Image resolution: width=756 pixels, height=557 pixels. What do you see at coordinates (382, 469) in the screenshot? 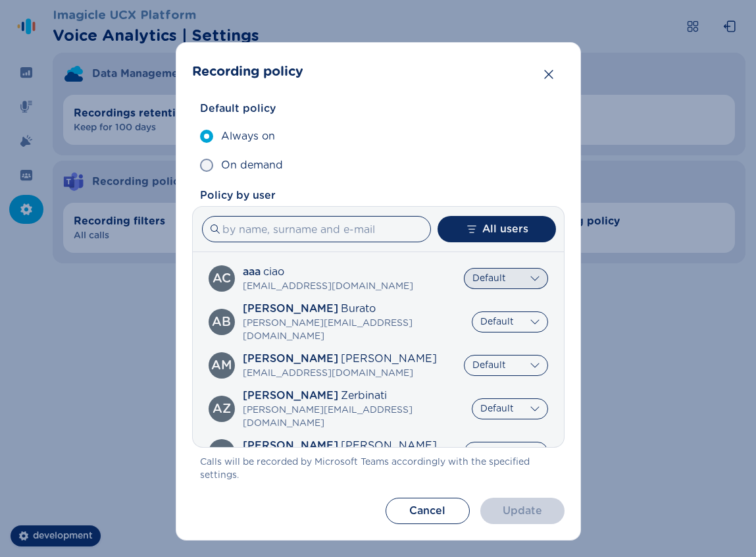
I see `span: Calls will be recorded by Microsoft Teams accordingly with the specified settings.` at bounding box center [382, 469].